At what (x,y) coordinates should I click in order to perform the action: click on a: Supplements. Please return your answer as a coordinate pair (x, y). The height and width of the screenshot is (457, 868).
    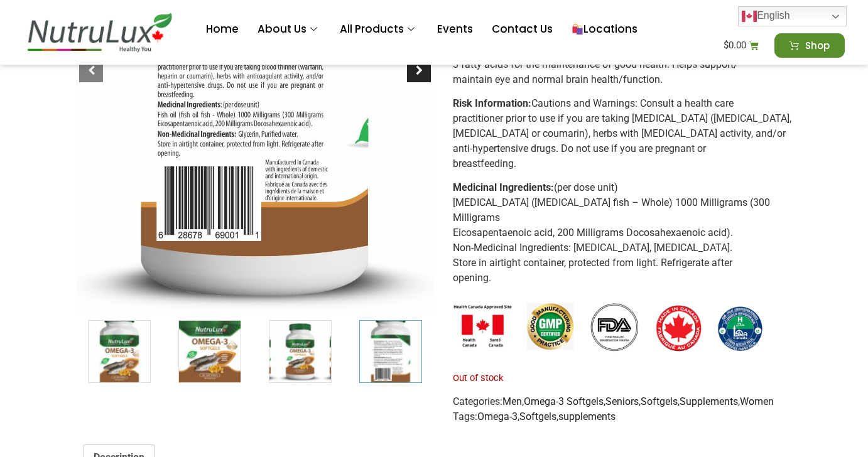
    Looking at the image, I should click on (709, 401).